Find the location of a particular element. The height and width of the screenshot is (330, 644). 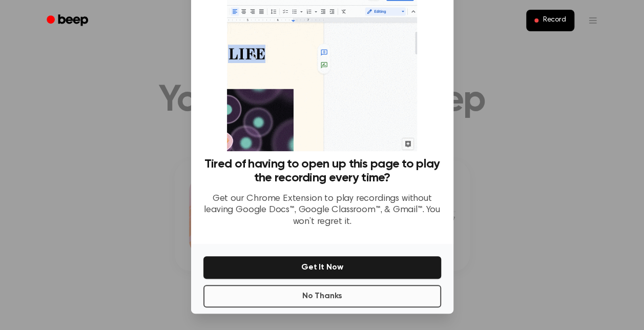

button: Open menu is located at coordinates (593, 21).